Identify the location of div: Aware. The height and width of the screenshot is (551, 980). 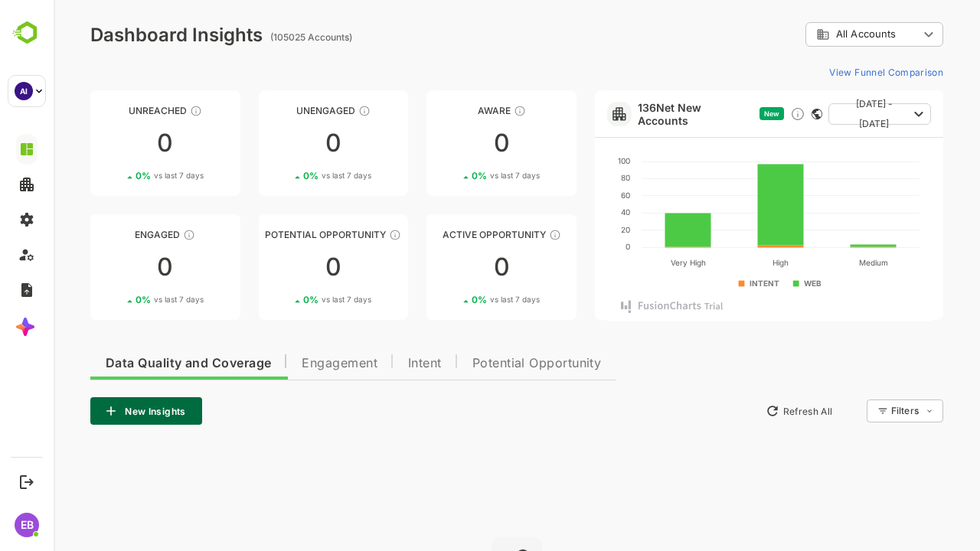
(448, 110).